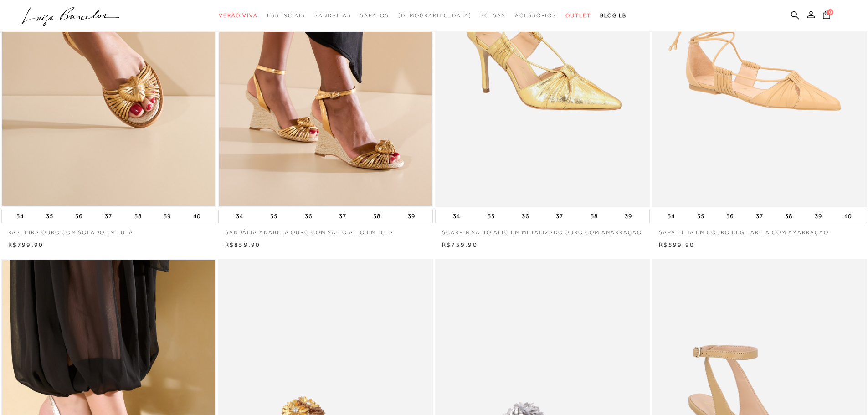 The width and height of the screenshot is (868, 415). I want to click on p: SAPATILHA EM COURO BEGE AREIA COM AMARRAÇÃO, so click(759, 230).